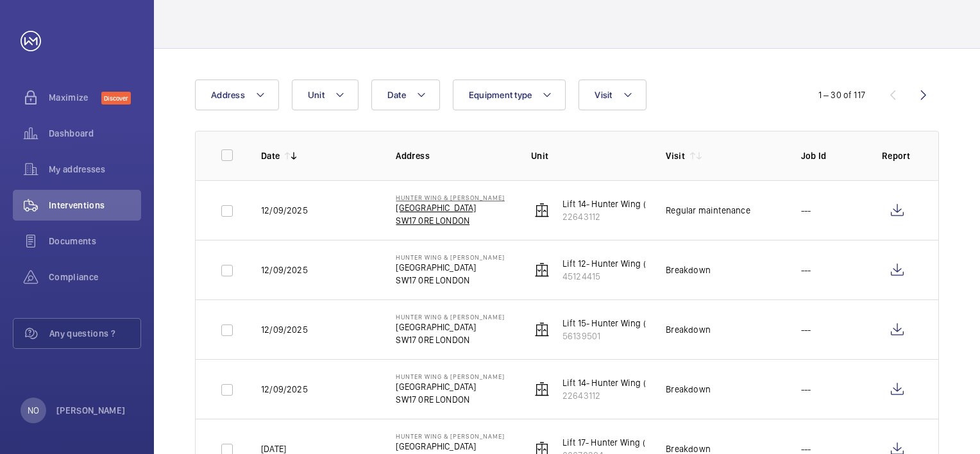  Describe the element at coordinates (501, 95) in the screenshot. I see `span: Equipment type` at that location.